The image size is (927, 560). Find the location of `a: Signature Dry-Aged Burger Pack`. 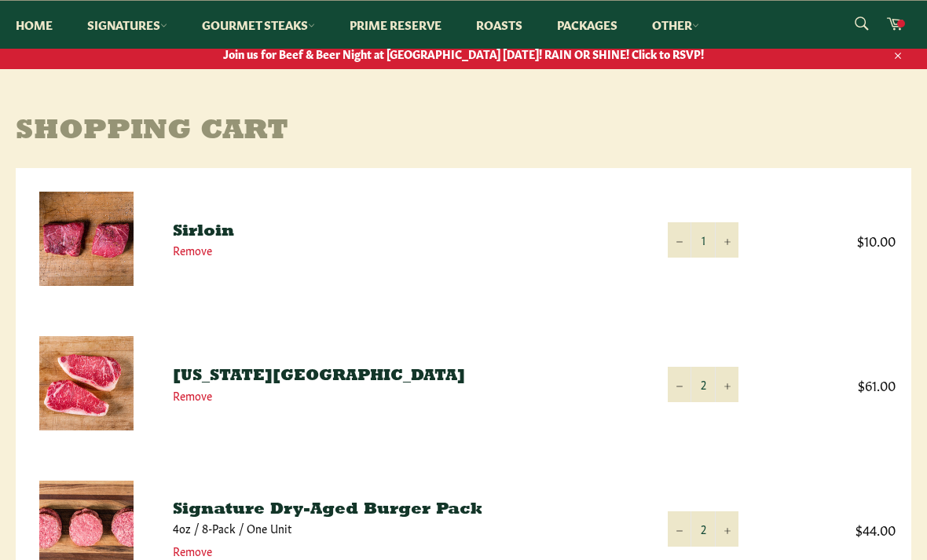

a: Signature Dry-Aged Burger Pack is located at coordinates (327, 509).